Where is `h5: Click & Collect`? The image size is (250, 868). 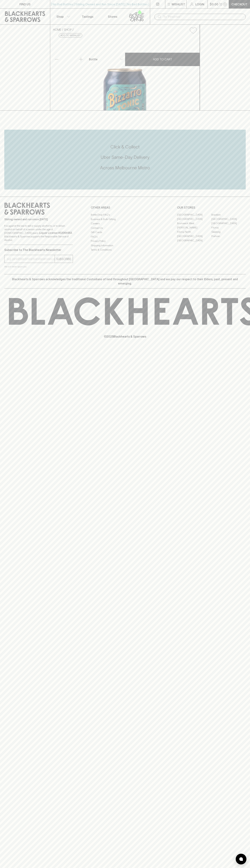 h5: Click & Collect is located at coordinates (125, 147).